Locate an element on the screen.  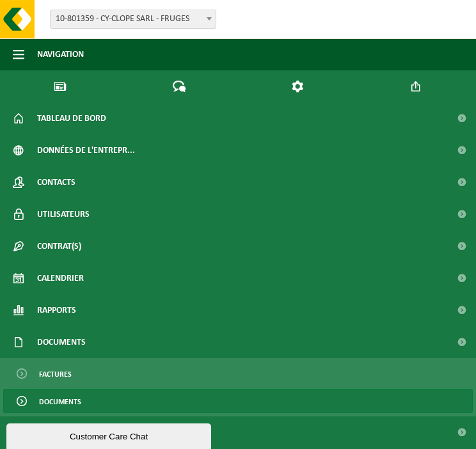
span: Tableau de bord is located at coordinates (72, 119).